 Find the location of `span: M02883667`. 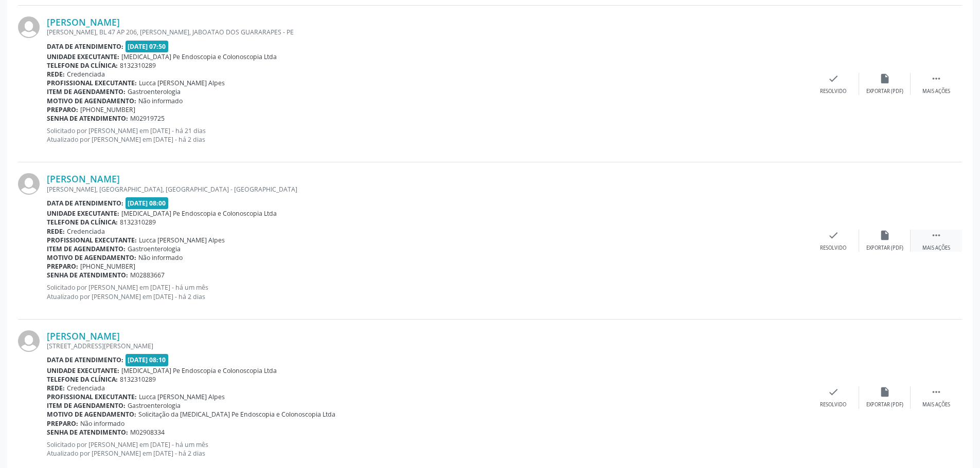

span: M02883667 is located at coordinates (147, 275).